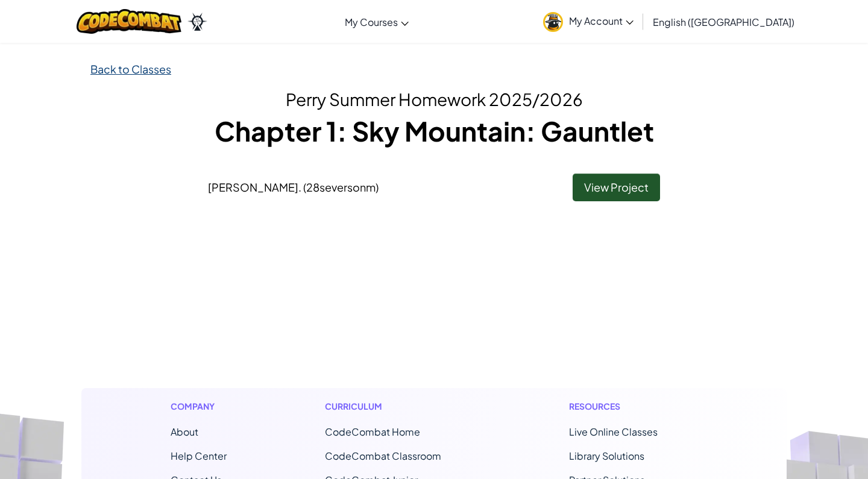 This screenshot has width=868, height=479. Describe the element at coordinates (588, 21) in the screenshot. I see `a: My Account` at that location.